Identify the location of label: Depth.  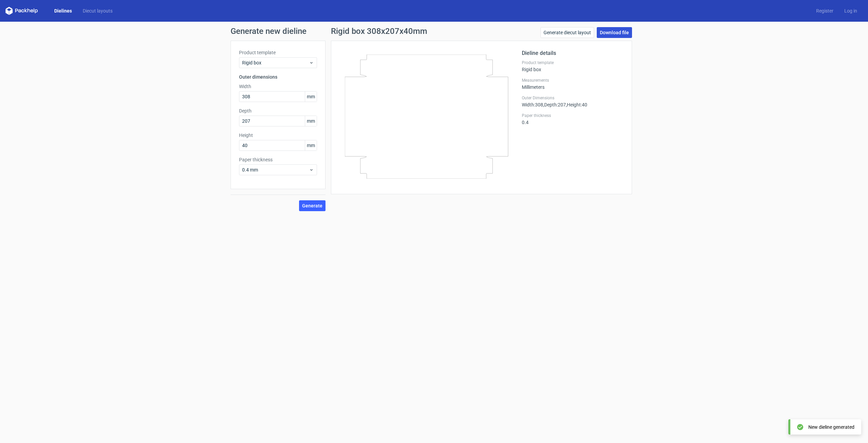
(278, 111).